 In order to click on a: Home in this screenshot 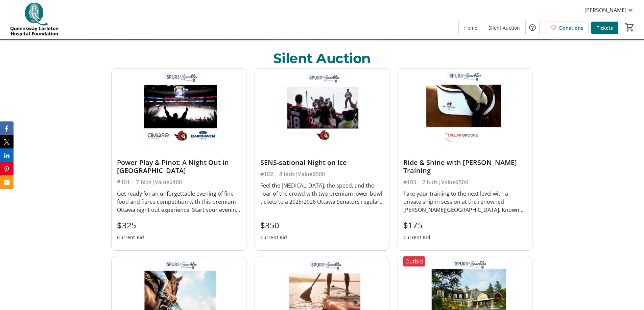, I will do `click(470, 28)`.